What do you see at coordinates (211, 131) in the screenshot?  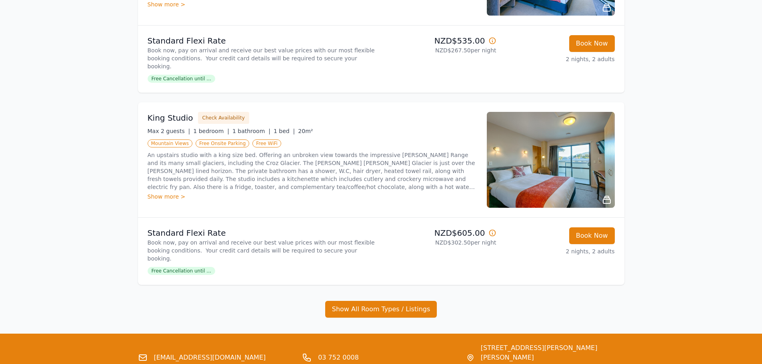 I see `span: 1 bedroom |` at bounding box center [211, 131].